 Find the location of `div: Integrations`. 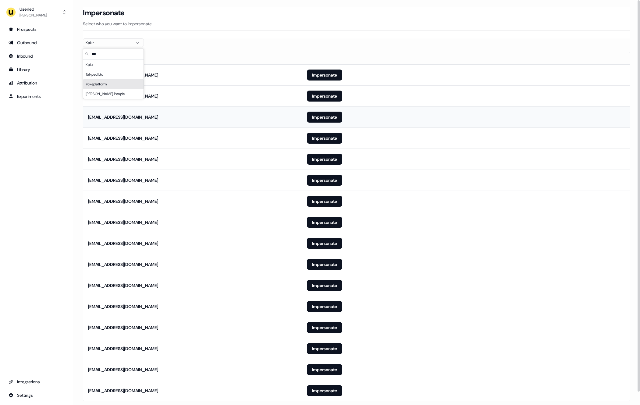

div: Integrations is located at coordinates (36, 382).